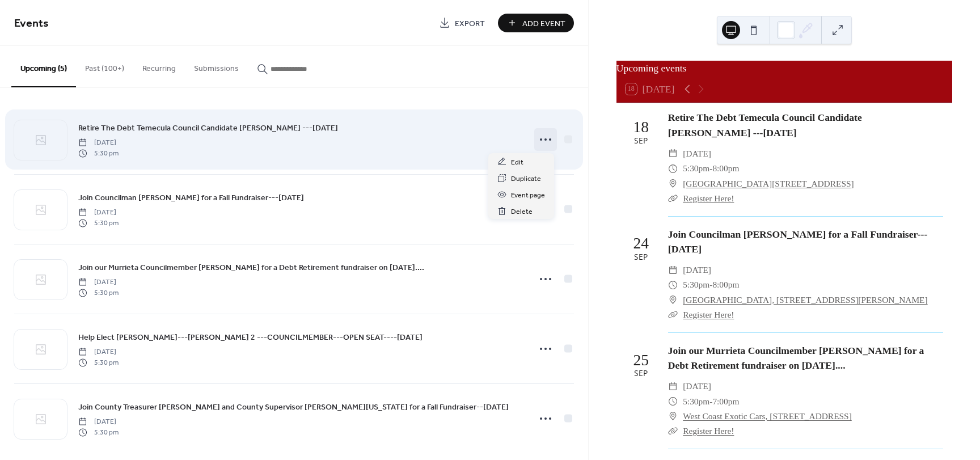  What do you see at coordinates (44, 66) in the screenshot?
I see `button: Upcoming (5)` at bounding box center [44, 66].